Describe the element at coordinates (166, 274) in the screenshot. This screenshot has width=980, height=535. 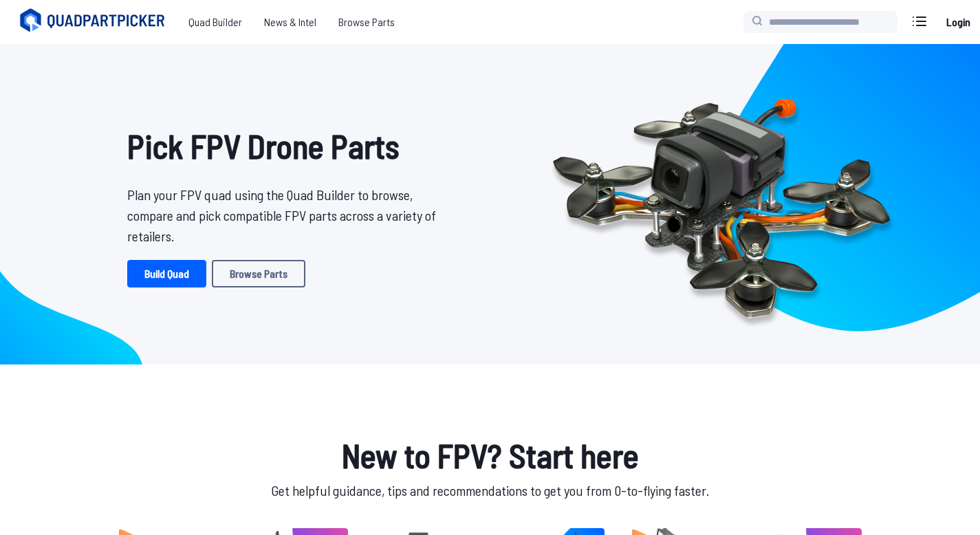
I see `a: Build Quad` at that location.